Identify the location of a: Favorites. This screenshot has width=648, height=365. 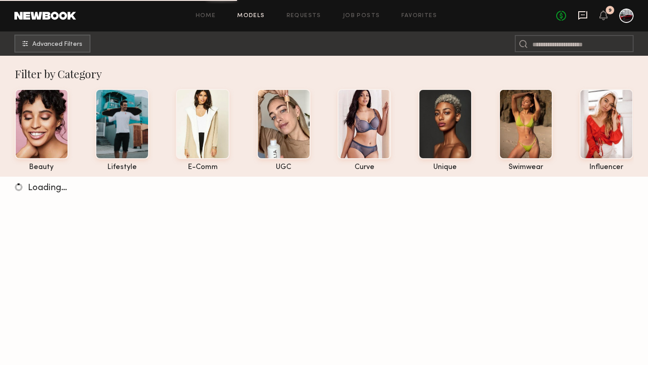
(419, 16).